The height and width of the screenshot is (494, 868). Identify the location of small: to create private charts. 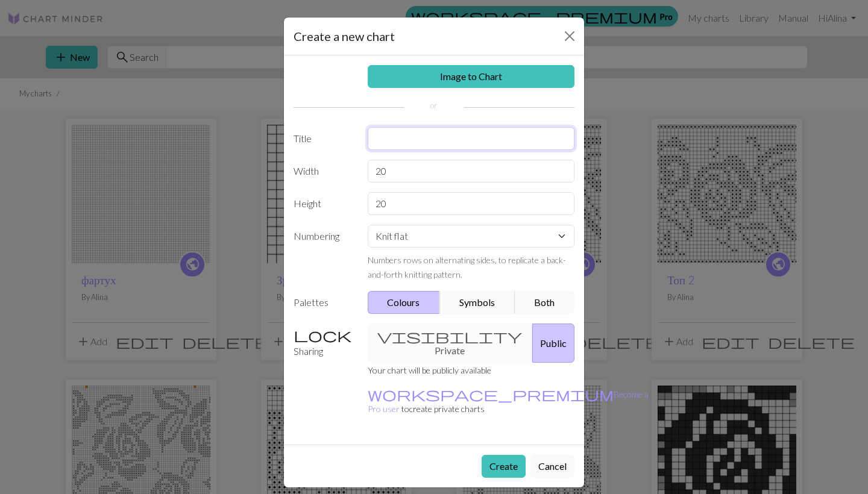
(508, 401).